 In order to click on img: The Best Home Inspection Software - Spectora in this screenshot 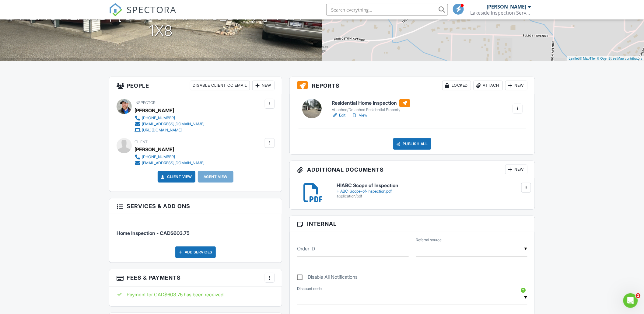, I will do `click(116, 10)`.